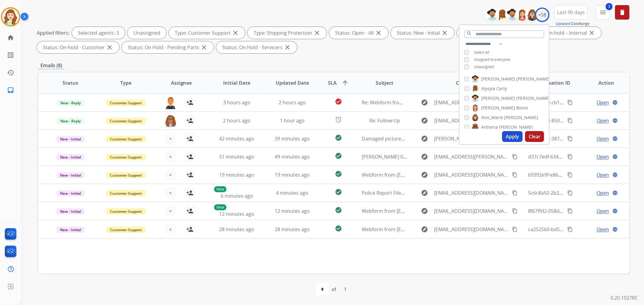  Describe the element at coordinates (168, 48) in the screenshot. I see `div: Status: On Hold - Pending Parts` at that location.